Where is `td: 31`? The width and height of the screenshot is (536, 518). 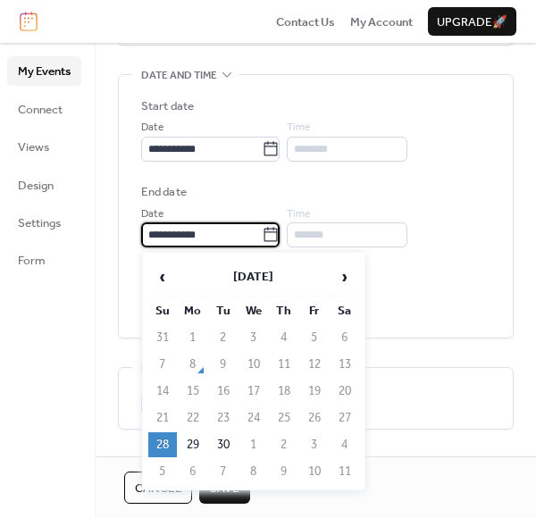 td: 31 is located at coordinates (163, 338).